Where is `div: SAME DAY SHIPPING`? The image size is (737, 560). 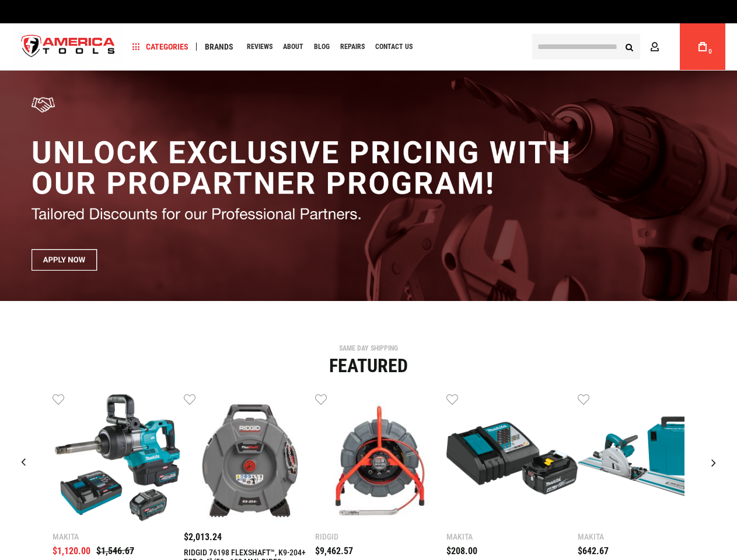
div: SAME DAY SHIPPING is located at coordinates (368, 348).